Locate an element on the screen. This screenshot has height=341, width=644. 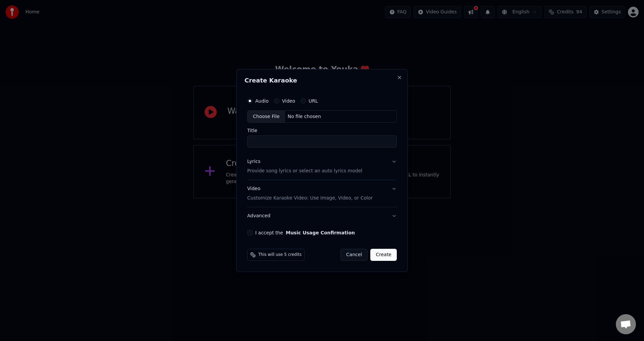
div: No file chosen is located at coordinates (304, 117).